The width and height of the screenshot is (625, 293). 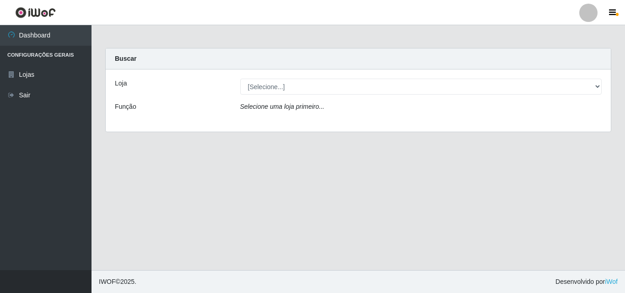 What do you see at coordinates (282, 107) in the screenshot?
I see `i: Selecione uma loja primeiro...` at bounding box center [282, 107].